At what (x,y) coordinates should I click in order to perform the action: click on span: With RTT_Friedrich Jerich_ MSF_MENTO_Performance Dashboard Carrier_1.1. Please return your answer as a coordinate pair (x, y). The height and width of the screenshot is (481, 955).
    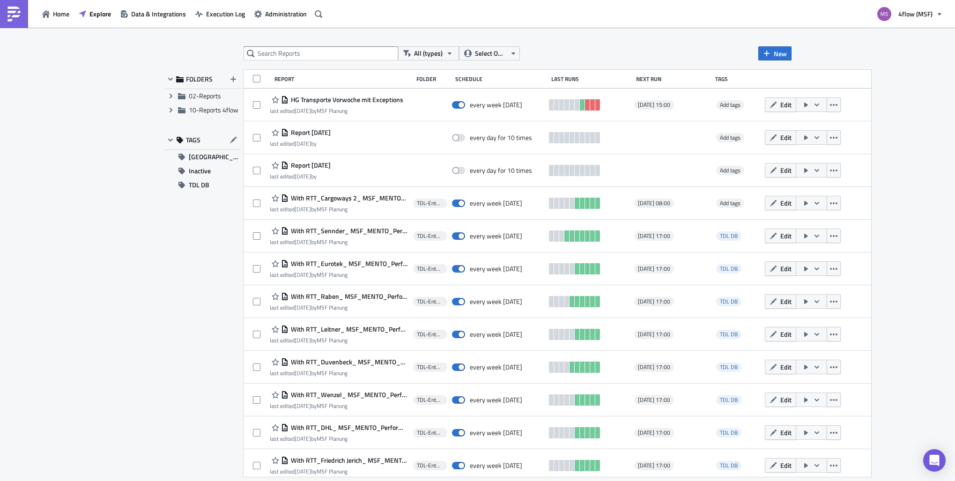
    Looking at the image, I should click on (348, 460).